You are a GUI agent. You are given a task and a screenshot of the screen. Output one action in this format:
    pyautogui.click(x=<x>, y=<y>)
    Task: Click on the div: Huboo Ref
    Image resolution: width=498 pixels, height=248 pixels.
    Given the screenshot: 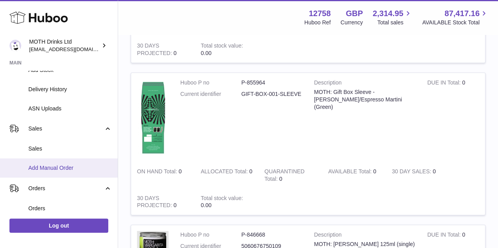 What is the action you would take?
    pyautogui.click(x=317, y=22)
    